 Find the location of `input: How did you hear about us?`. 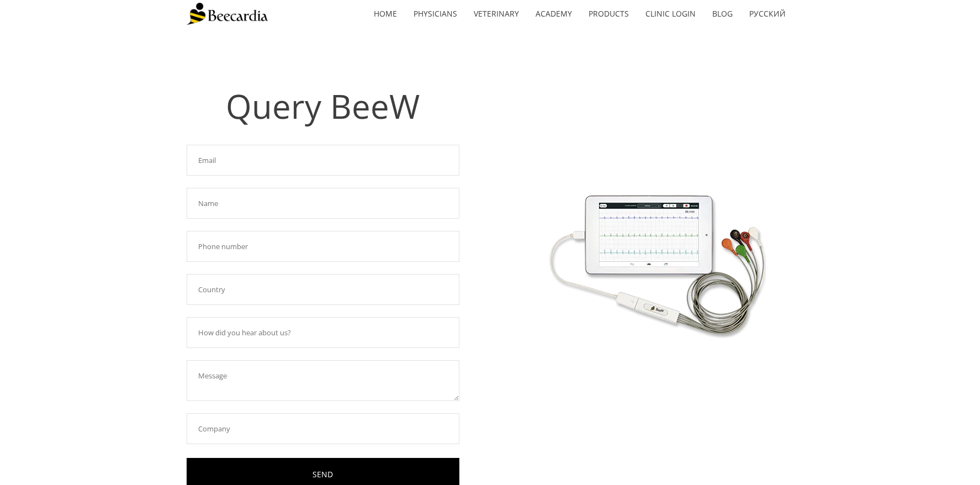

input: How did you hear about us? is located at coordinates (323, 332).